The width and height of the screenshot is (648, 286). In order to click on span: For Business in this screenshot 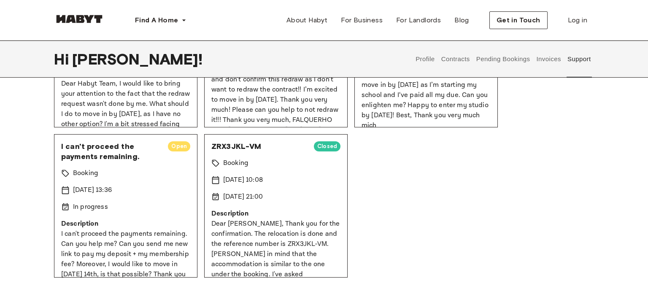, I will do `click(362, 20)`.